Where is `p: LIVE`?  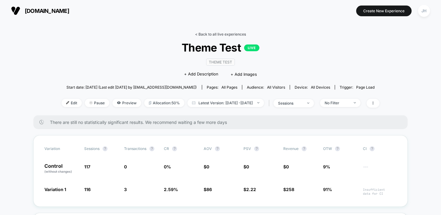
p: LIVE is located at coordinates (252, 48).